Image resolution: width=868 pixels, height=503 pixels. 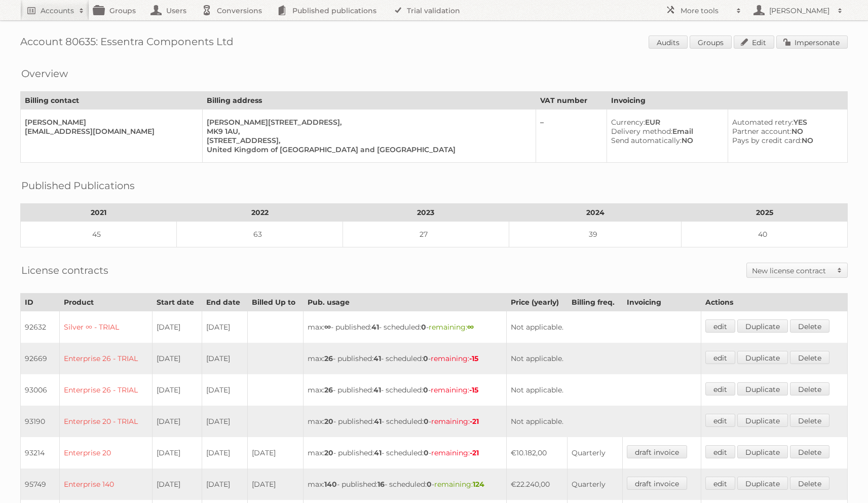 I want to click on h2: More tools, so click(x=706, y=10).